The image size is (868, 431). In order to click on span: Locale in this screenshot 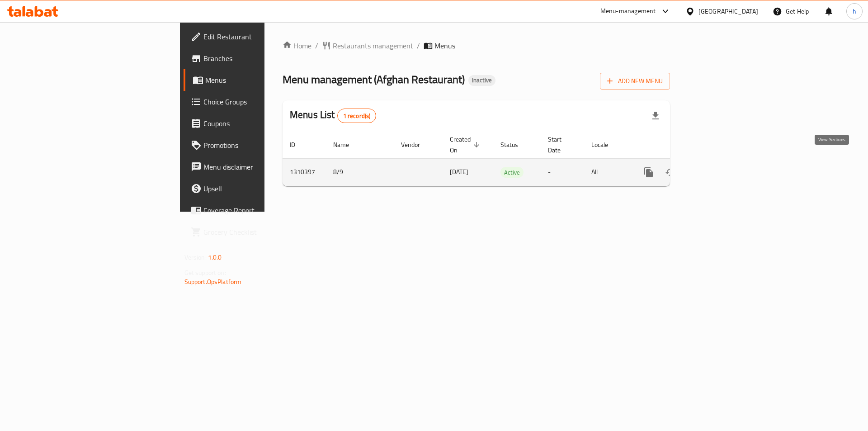, I will do `click(605, 145)`.